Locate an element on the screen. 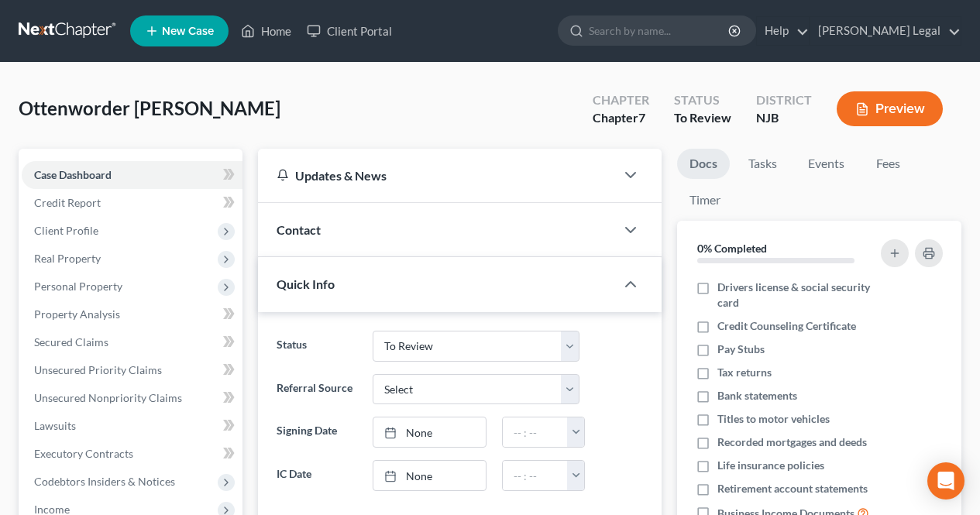 The width and height of the screenshot is (980, 515). span: 7 is located at coordinates (641, 117).